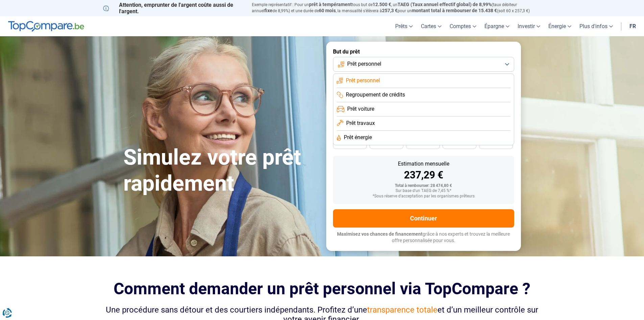  Describe the element at coordinates (424, 186) in the screenshot. I see `div: Total à rembourser: 28 474,80 €` at that location.